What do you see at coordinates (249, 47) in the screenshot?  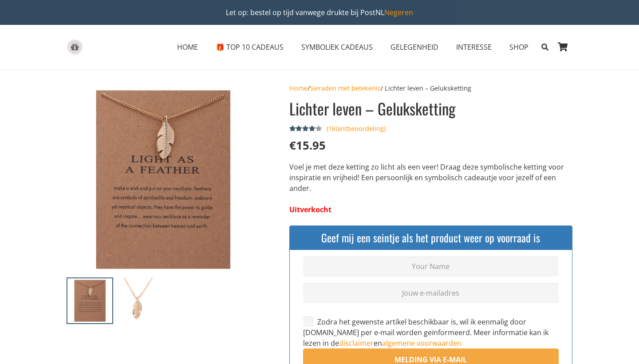 I see `span: 🎁 TOP 10 CADEAUS` at bounding box center [249, 47].